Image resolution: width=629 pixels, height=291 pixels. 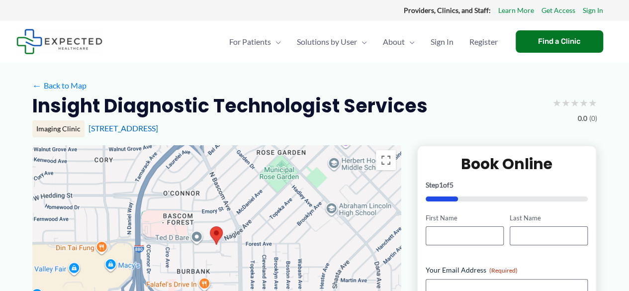 What do you see at coordinates (483, 42) in the screenshot?
I see `a: Register` at bounding box center [483, 42].